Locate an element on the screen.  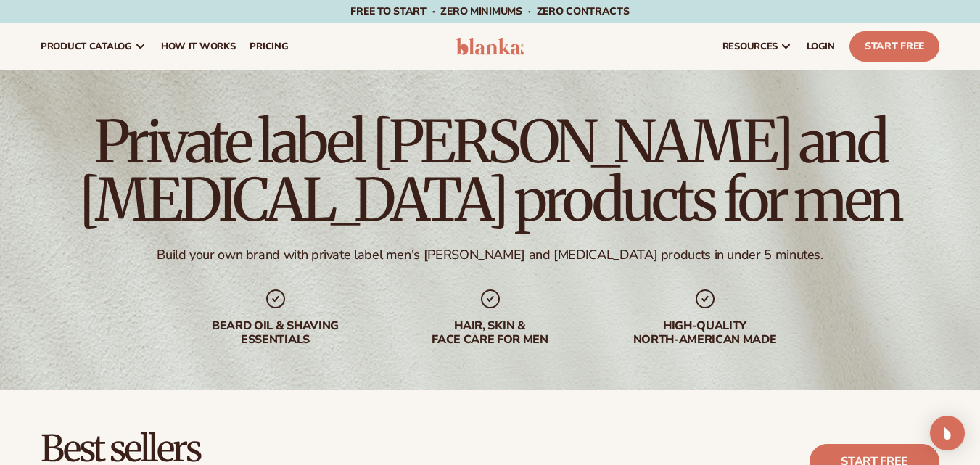
a: LOGIN is located at coordinates (820, 46).